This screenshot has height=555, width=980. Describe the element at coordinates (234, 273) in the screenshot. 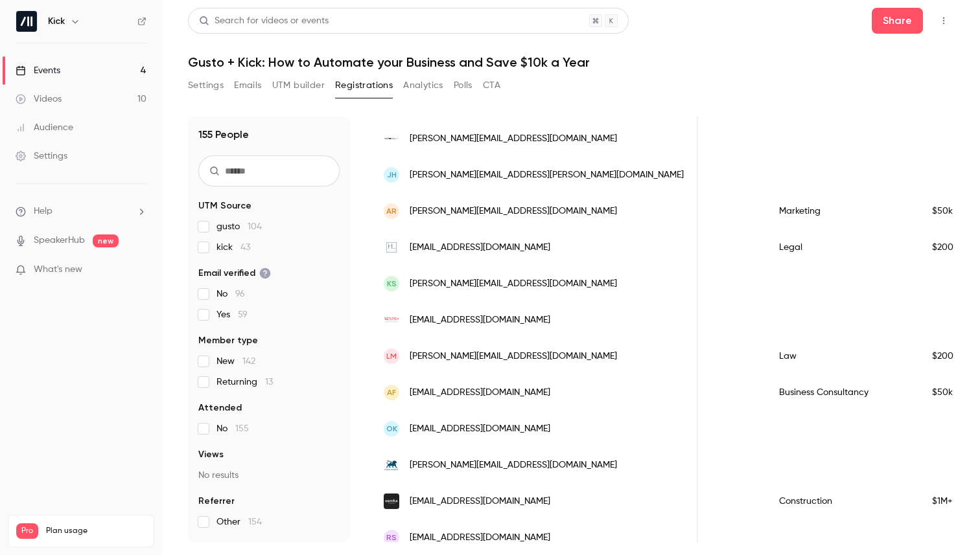

I see `span: Email verified` at that location.